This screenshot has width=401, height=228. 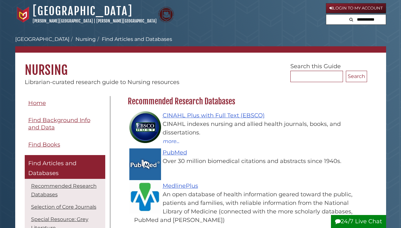 I want to click on a: Login to My Account, so click(x=356, y=8).